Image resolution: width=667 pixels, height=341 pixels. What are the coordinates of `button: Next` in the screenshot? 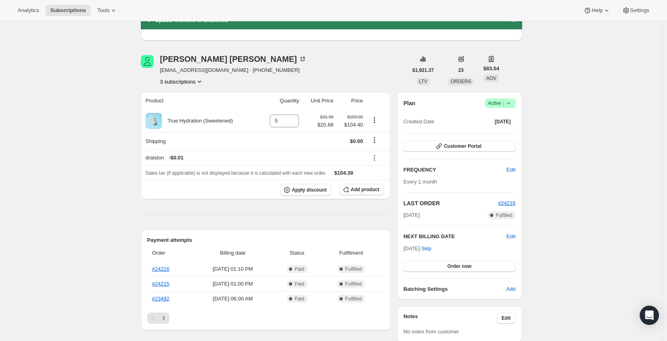 It's located at (164, 318).